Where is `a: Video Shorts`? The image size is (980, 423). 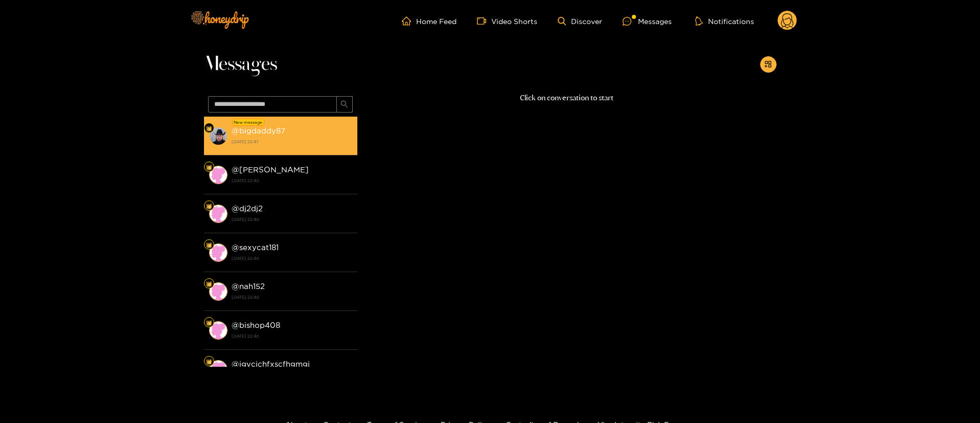 a: Video Shorts is located at coordinates (507, 21).